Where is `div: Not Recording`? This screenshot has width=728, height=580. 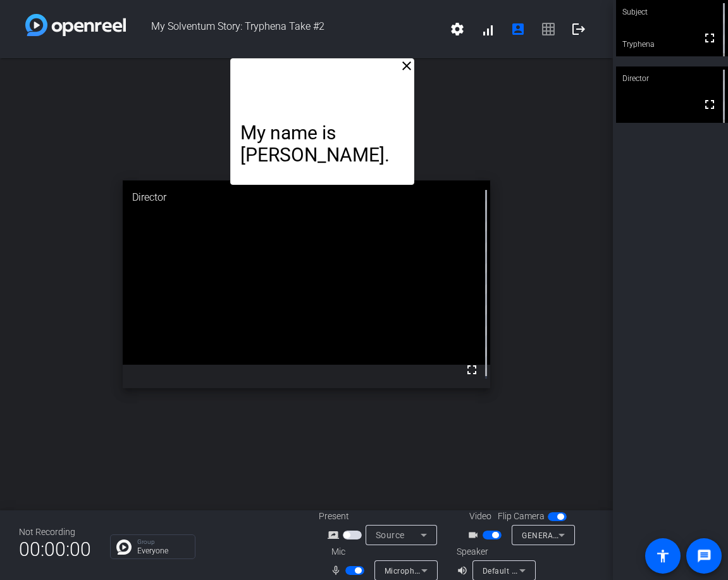
div: Not Recording is located at coordinates (55, 532).